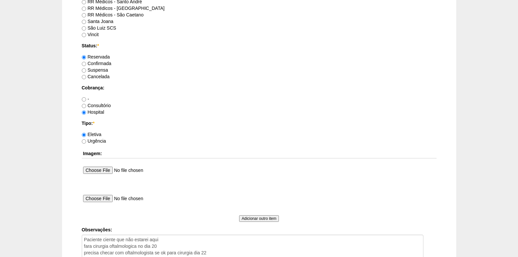 This screenshot has height=257, width=518. What do you see at coordinates (97, 63) in the screenshot?
I see `label: Confirmada` at bounding box center [97, 63].